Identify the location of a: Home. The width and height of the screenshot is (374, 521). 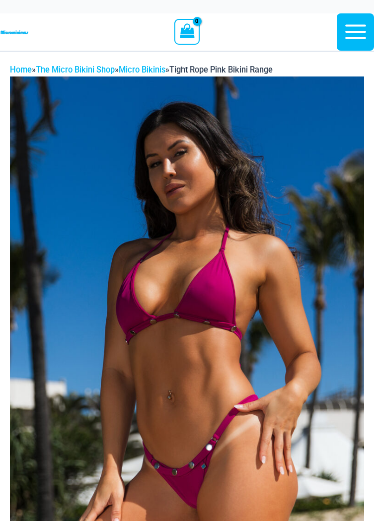
(21, 70).